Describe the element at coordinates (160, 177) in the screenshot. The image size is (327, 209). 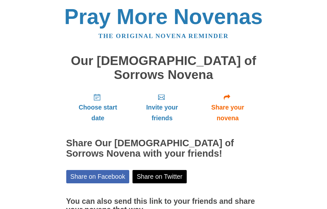
I see `a: Share on Twitter` at that location.